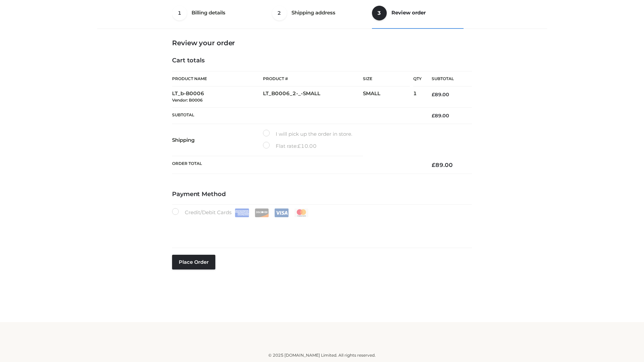  Describe the element at coordinates (187, 99) in the screenshot. I see `small: Vendor: B0006` at that location.